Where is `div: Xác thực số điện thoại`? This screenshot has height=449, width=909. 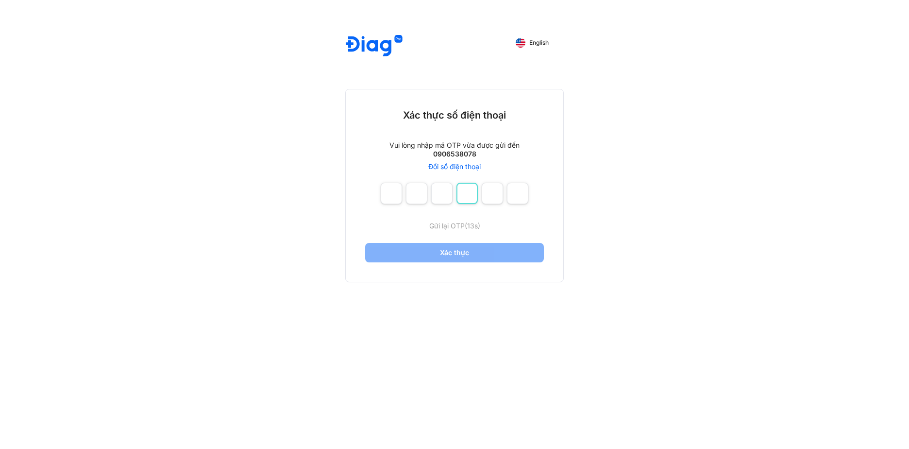
div: Xác thực số điện thoại is located at coordinates (455, 115).